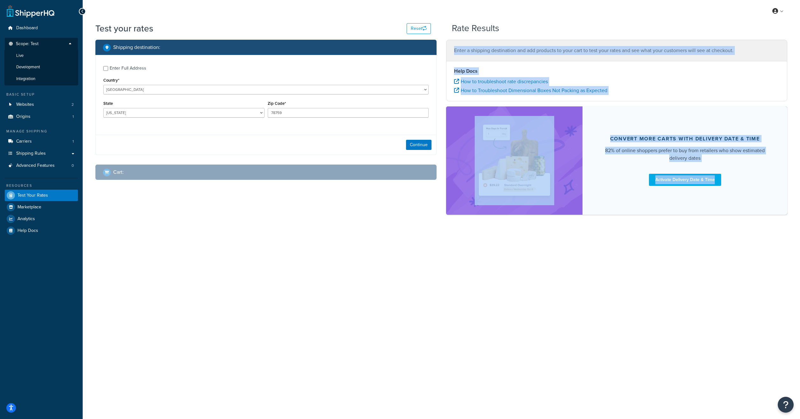 The width and height of the screenshot is (800, 419). What do you see at coordinates (41, 231) in the screenshot?
I see `li: Help Docs` at bounding box center [41, 231].